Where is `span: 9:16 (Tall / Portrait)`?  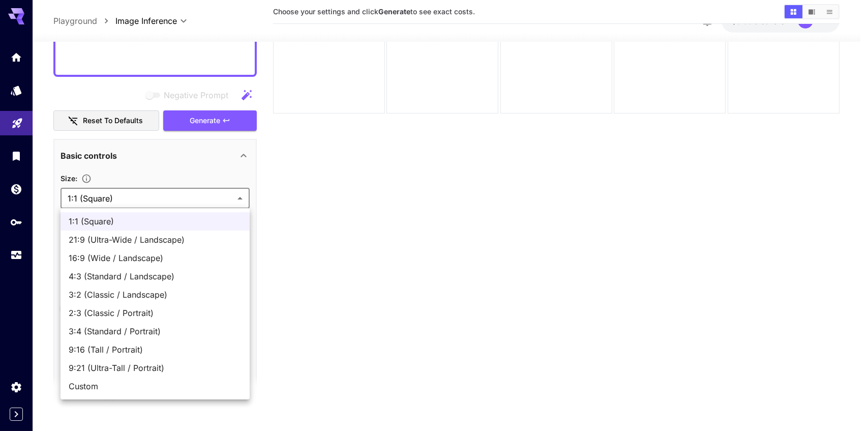
span: 9:16 (Tall / Portrait) is located at coordinates (155, 350).